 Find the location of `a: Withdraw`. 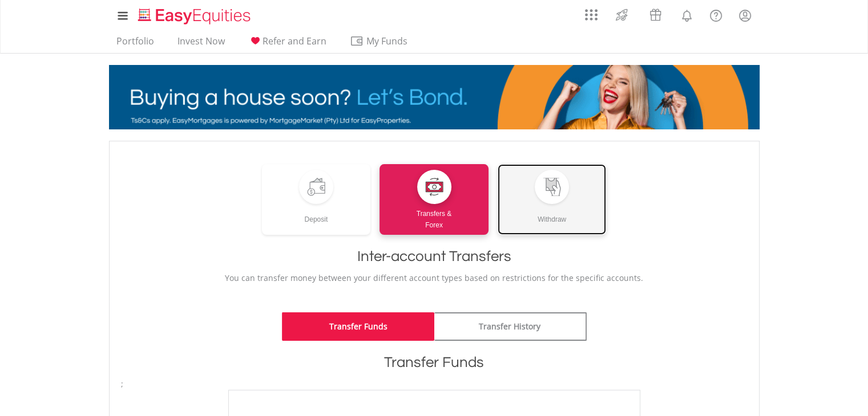

a: Withdraw is located at coordinates (552, 200).